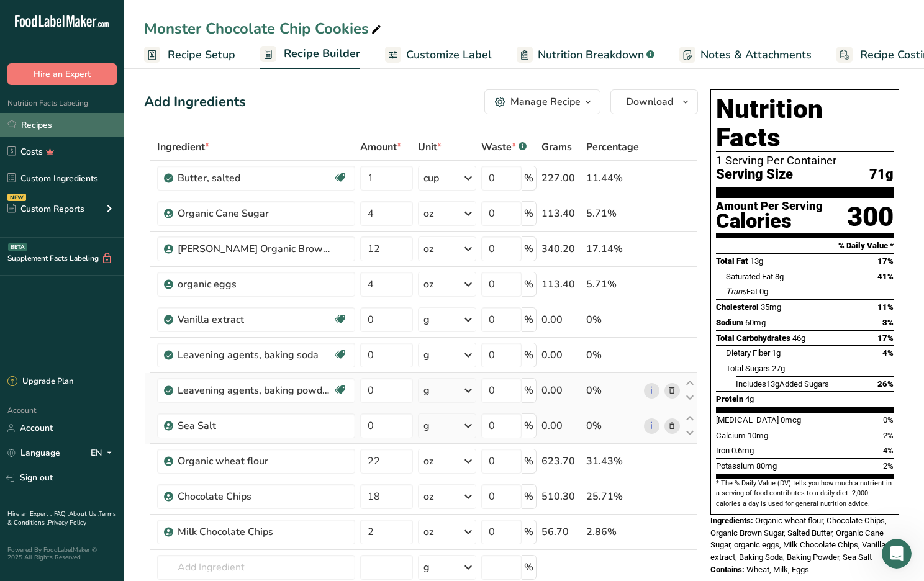 Image resolution: width=924 pixels, height=581 pixels. What do you see at coordinates (886, 307) in the screenshot?
I see `span: 11%` at bounding box center [886, 307].